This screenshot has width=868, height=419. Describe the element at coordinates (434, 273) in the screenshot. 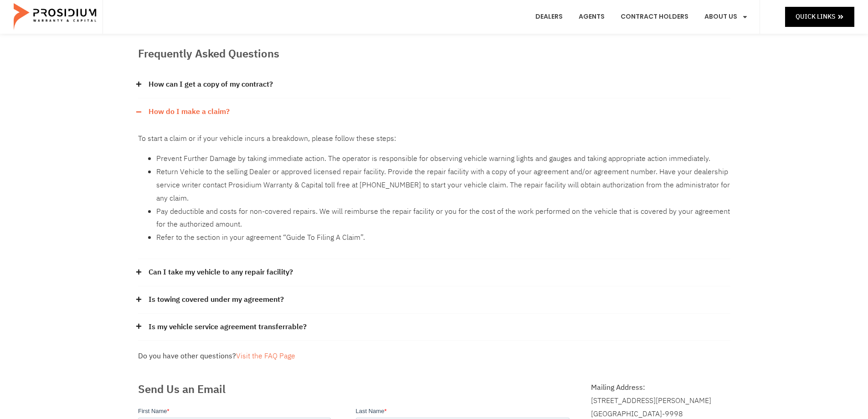

I see `div: Can I take my vehicle to any repair facility?` at that location.